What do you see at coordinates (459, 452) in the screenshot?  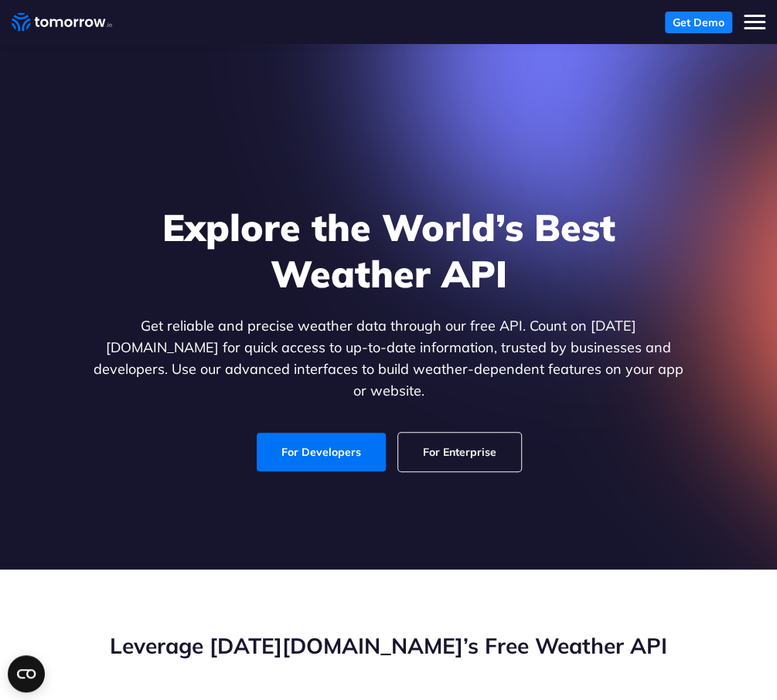 I see `a: For Enterprise` at bounding box center [459, 452].